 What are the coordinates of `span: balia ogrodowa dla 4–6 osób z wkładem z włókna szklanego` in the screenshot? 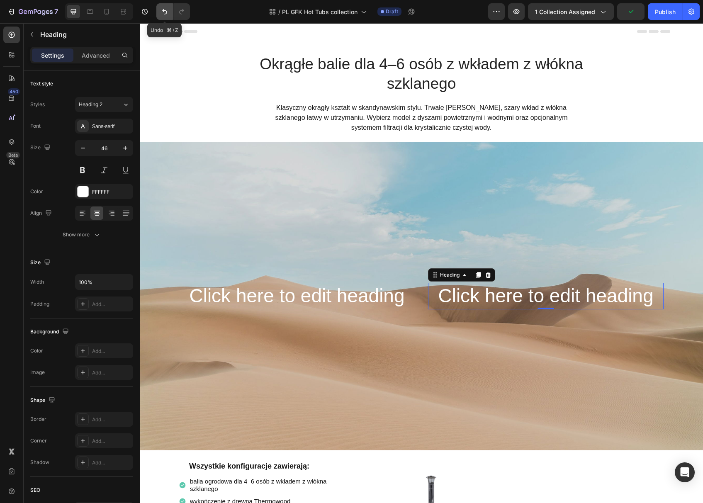 It's located at (118, 461).